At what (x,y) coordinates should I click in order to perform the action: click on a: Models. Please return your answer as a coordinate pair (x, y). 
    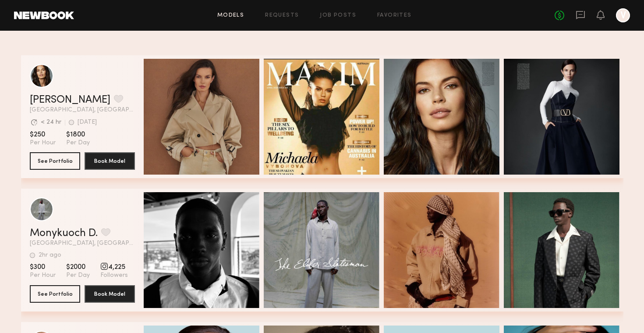
    Looking at the image, I should click on (230, 15).